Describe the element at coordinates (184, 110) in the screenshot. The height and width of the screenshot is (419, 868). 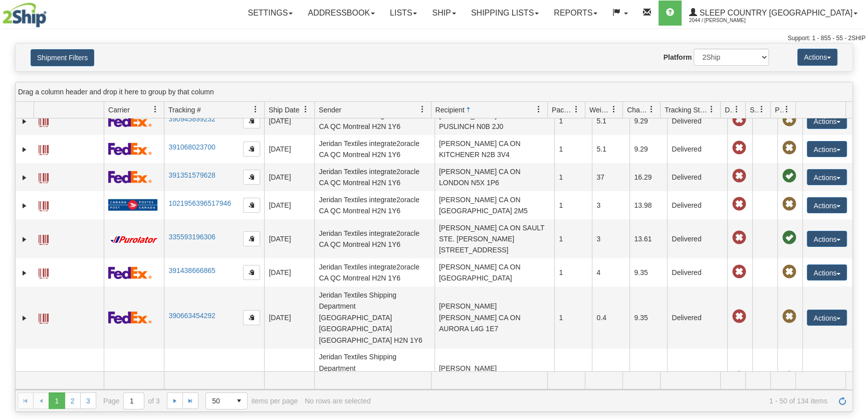
I see `span: Tracking #` at that location.